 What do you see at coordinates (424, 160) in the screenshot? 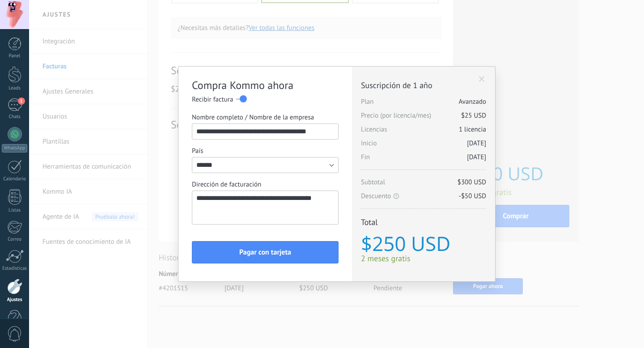
I see `span: Fin` at bounding box center [424, 160].